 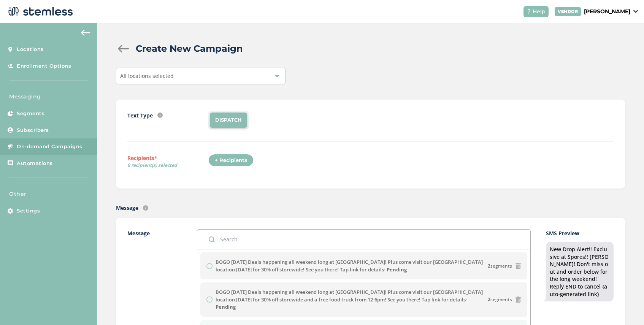 I want to click on span: Segments, so click(x=31, y=113).